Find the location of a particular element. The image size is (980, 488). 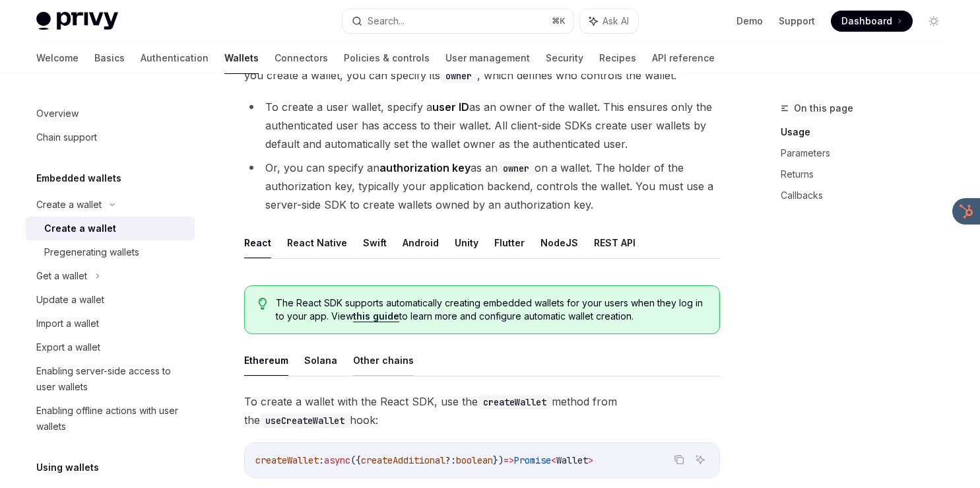

a: Demo is located at coordinates (749, 21).